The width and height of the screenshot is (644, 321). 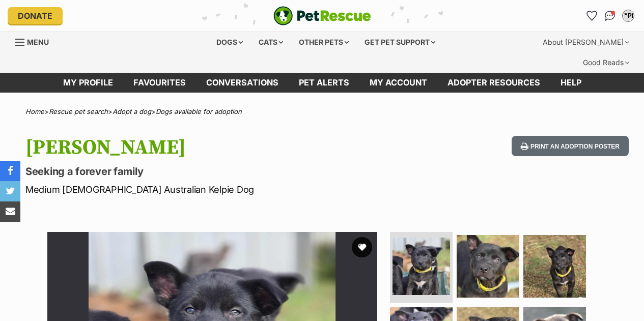 What do you see at coordinates (628, 16) in the screenshot?
I see `div: T“PP` at bounding box center [628, 16].